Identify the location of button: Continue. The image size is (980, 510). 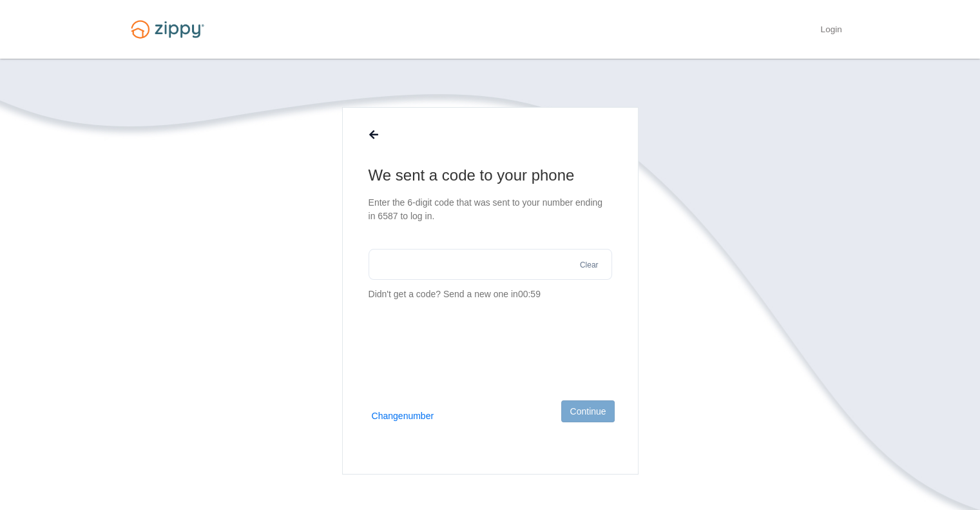
(588, 411).